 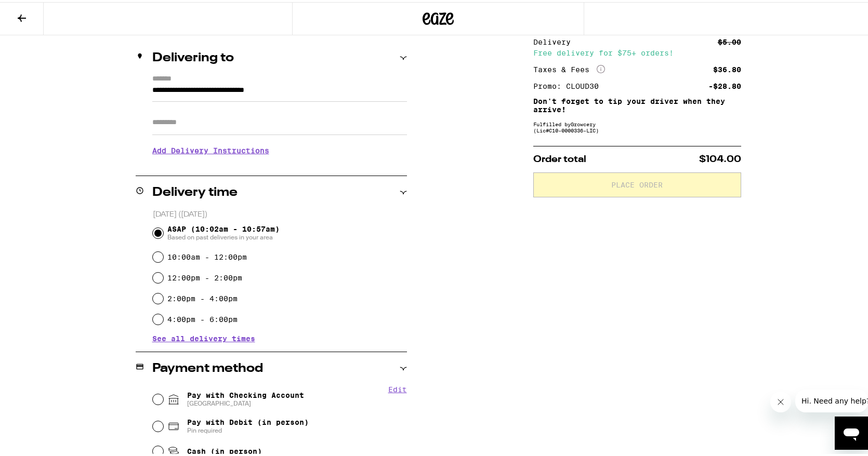 What do you see at coordinates (202, 317) in the screenshot?
I see `label: 4:00pm - 6:00pm` at bounding box center [202, 317].